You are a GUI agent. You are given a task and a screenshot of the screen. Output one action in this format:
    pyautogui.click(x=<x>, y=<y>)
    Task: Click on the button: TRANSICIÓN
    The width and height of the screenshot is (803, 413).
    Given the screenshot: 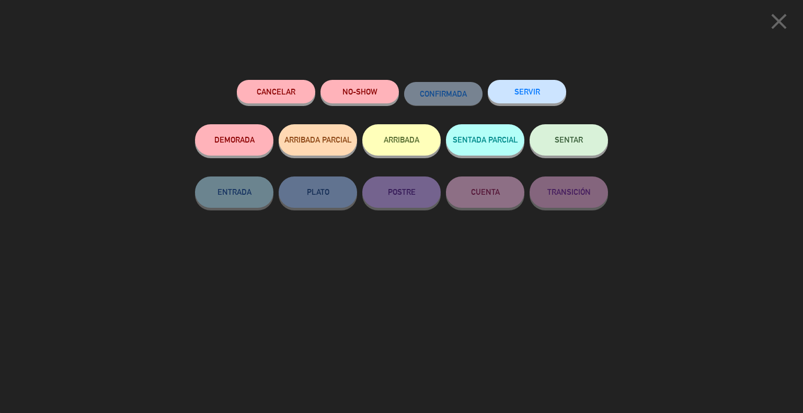 What is the action you would take?
    pyautogui.click(x=569, y=192)
    